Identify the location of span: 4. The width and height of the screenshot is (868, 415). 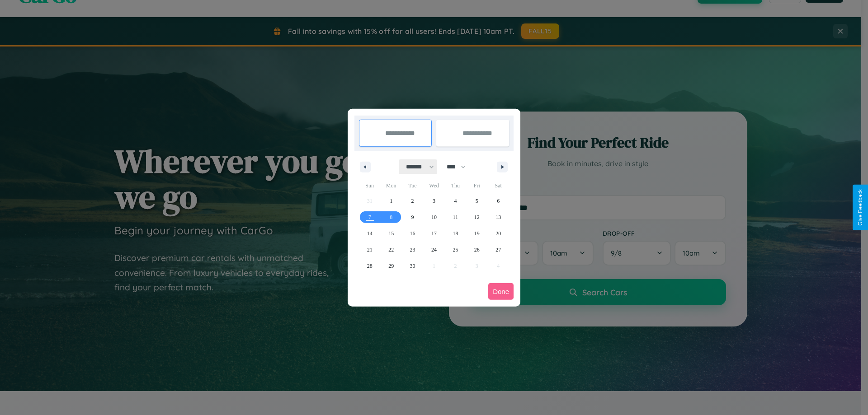
(455, 201).